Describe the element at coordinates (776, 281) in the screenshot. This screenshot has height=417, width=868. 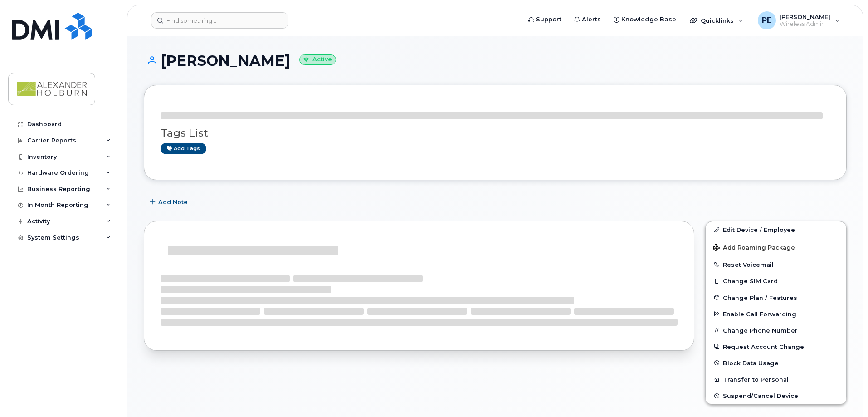
I see `button: Change SIM Card` at that location.